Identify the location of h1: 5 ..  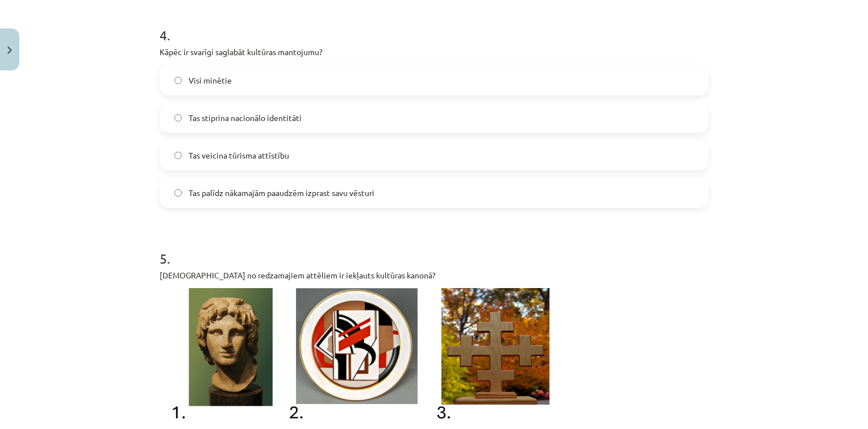
(434, 248).